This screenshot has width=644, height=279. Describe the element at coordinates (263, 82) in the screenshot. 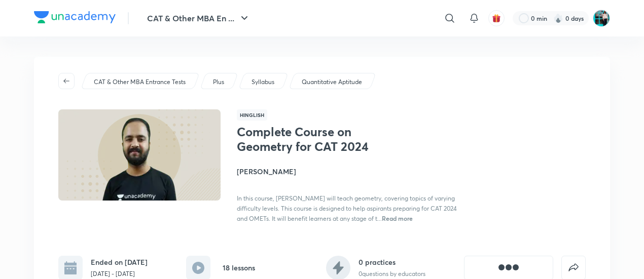

I see `p: Syllabus` at that location.